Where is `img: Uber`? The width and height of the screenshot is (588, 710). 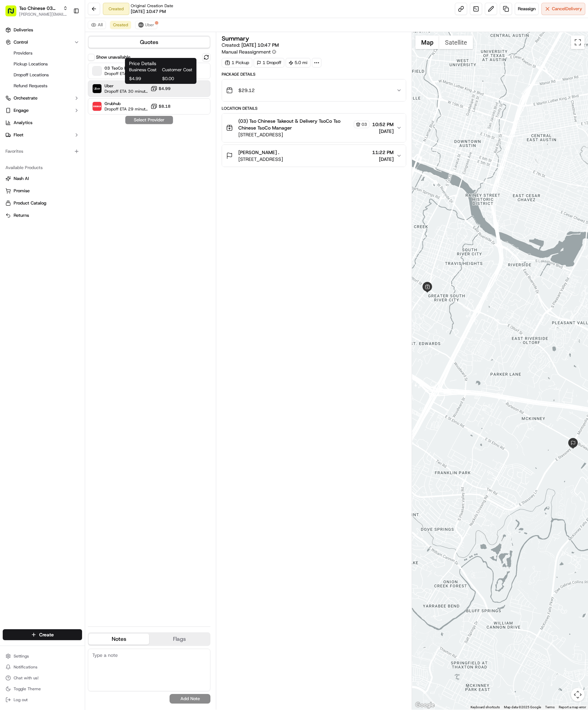 img: Uber is located at coordinates (97, 89).